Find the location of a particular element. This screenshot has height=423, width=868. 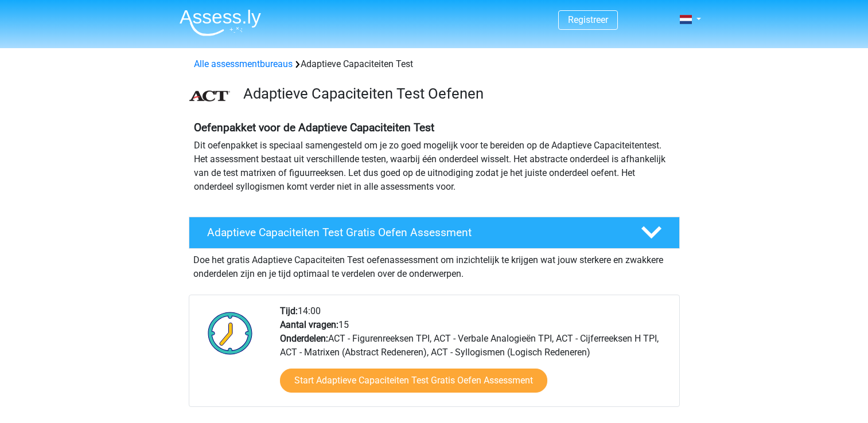

div: Doe het gratis Adaptieve Capaciteiten Test oefenassessment om inzichtelijk te krijgen wat jouw st... is located at coordinates (434, 265).